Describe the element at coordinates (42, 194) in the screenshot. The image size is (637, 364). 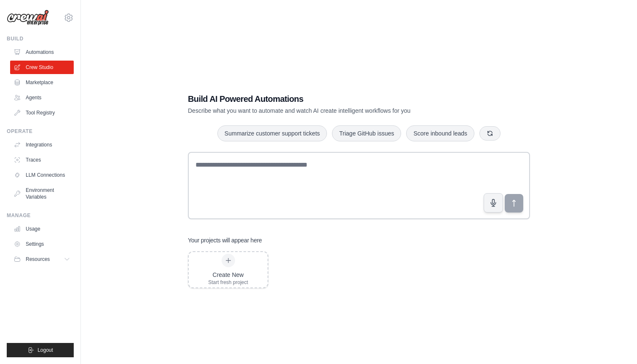
I see `a: Environment Variables` at that location.